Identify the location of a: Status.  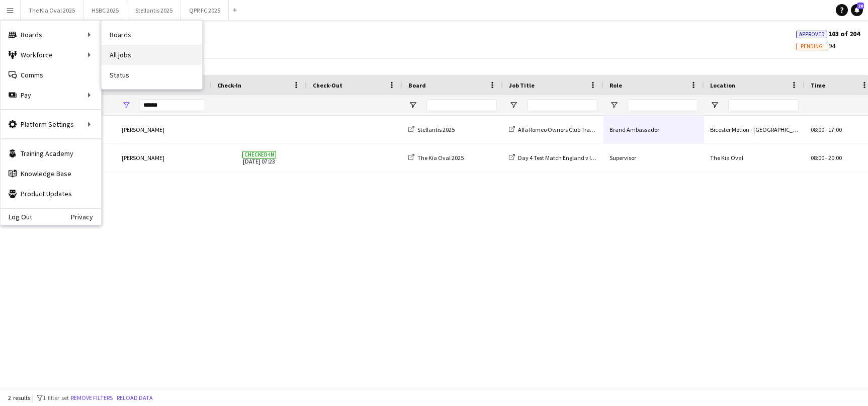
(152, 75).